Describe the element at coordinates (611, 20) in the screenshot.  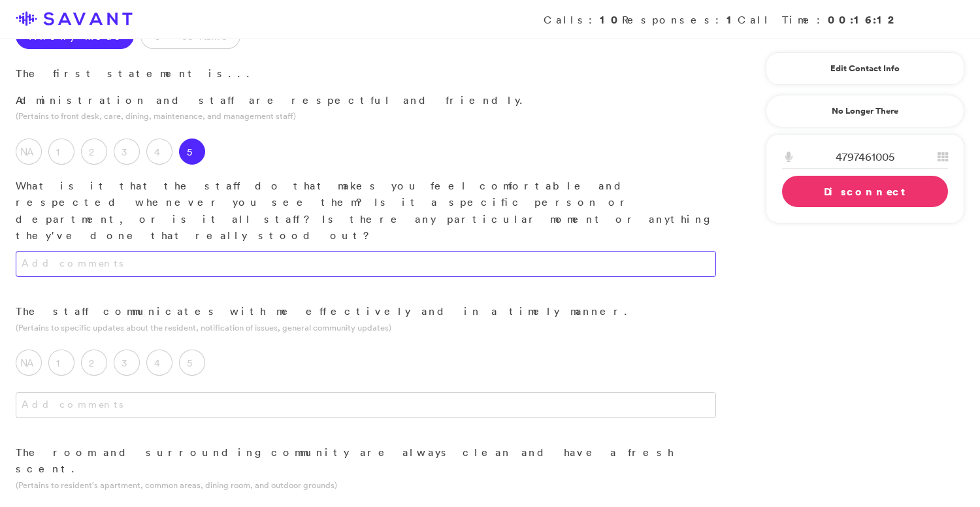
I see `strong: 10` at that location.